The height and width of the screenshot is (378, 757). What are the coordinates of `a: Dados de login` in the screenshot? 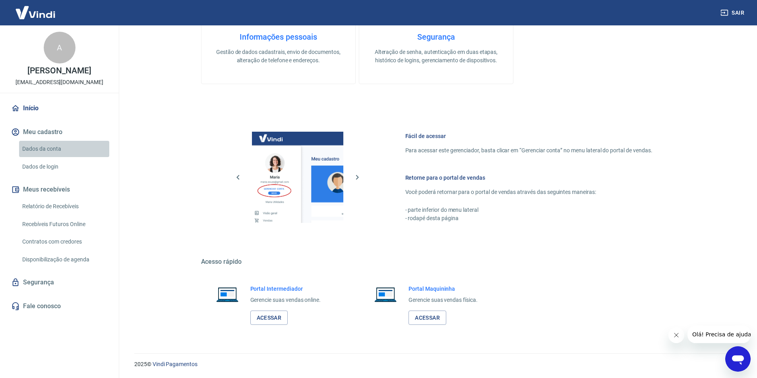 It's located at (64, 167).